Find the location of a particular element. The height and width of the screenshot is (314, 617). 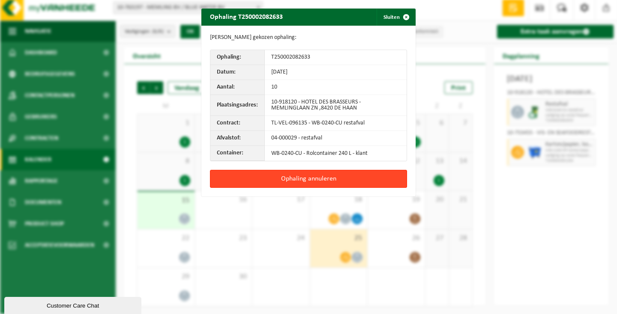

th: Aantal: is located at coordinates (237, 87).